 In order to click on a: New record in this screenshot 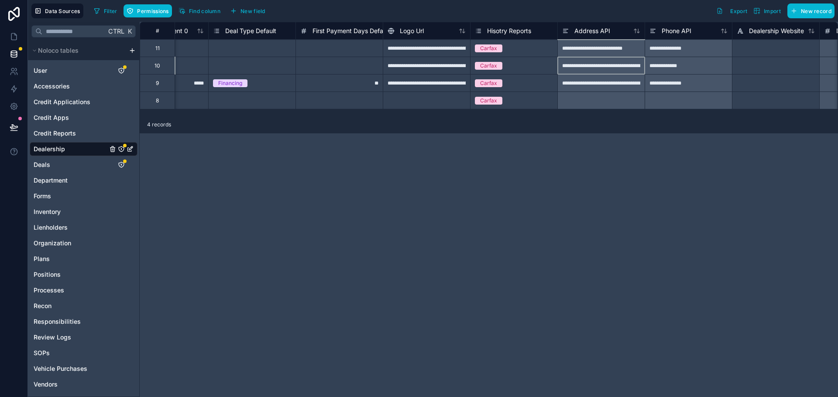, I will do `click(809, 11)`.